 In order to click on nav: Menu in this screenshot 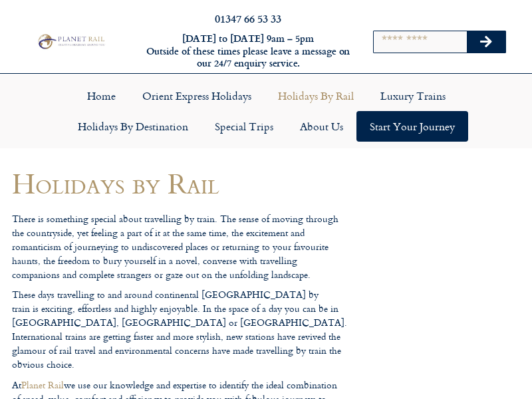, I will do `click(266, 111)`.